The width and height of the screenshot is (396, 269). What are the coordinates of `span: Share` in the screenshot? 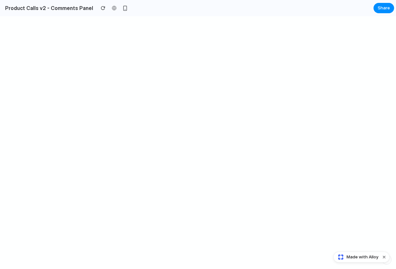 It's located at (384, 8).